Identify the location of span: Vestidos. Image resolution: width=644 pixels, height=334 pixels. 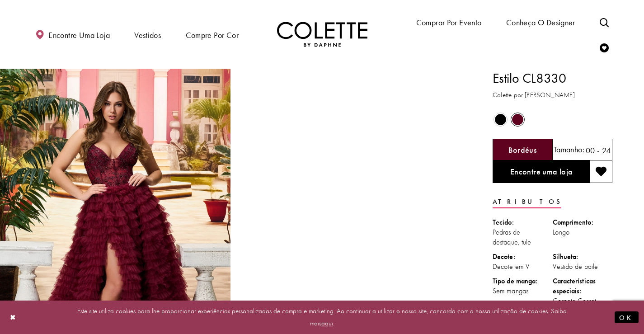
(147, 35).